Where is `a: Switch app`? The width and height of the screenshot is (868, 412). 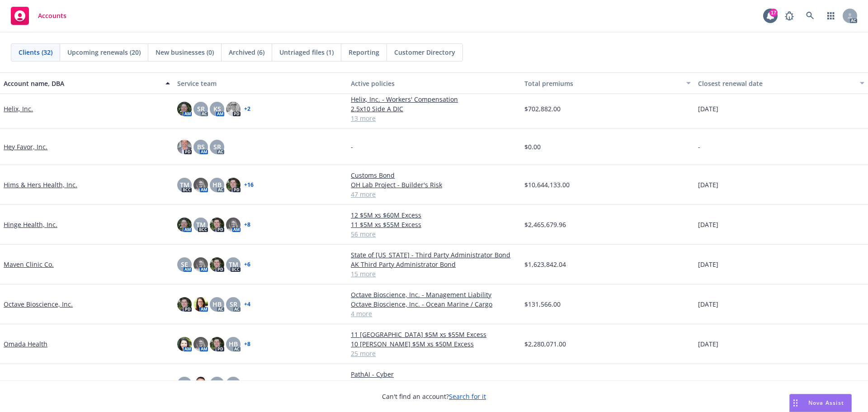
a: Switch app is located at coordinates (831, 16).